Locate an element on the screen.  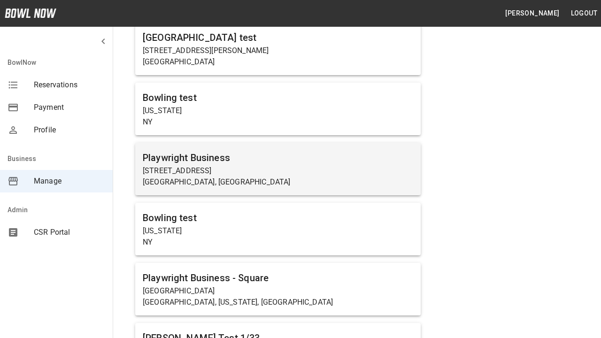
button: Logout is located at coordinates (584, 13).